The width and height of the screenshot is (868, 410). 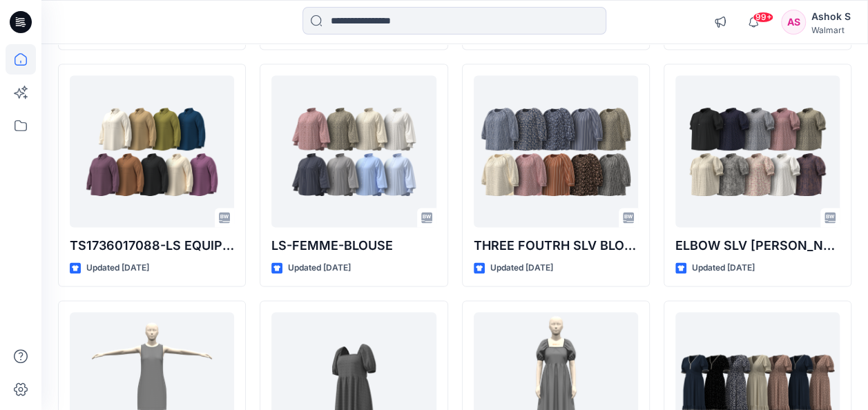 What do you see at coordinates (762, 17) in the screenshot?
I see `span: 99+` at bounding box center [762, 17].